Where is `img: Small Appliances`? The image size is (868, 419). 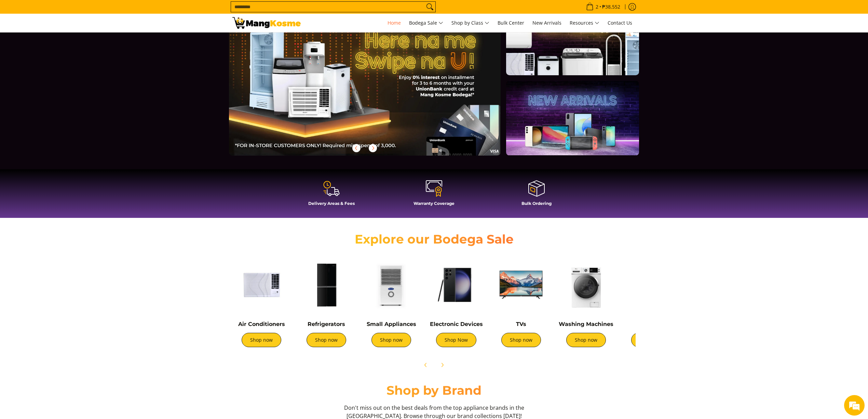 img: Small Appliances is located at coordinates (391, 285).